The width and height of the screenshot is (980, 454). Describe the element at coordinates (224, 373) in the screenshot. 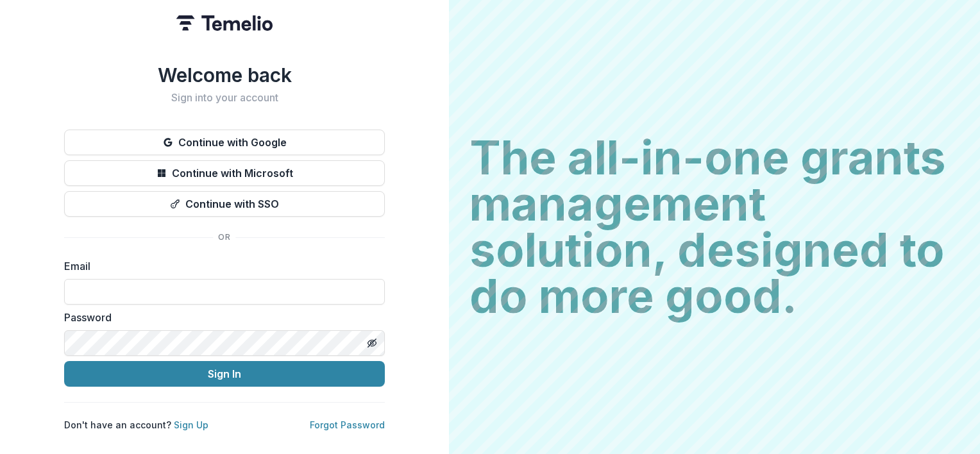

I see `button: Sign In` at that location.